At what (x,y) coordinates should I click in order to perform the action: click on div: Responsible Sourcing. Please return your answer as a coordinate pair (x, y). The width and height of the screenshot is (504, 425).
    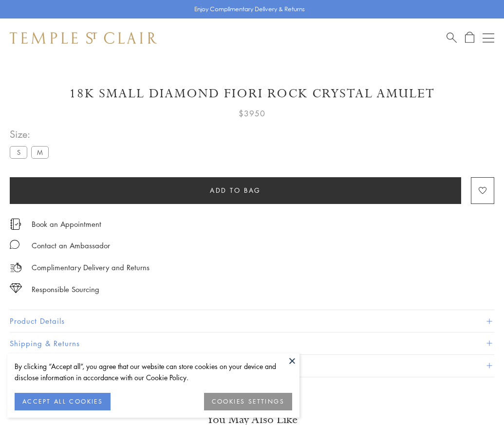
    Looking at the image, I should click on (66, 289).